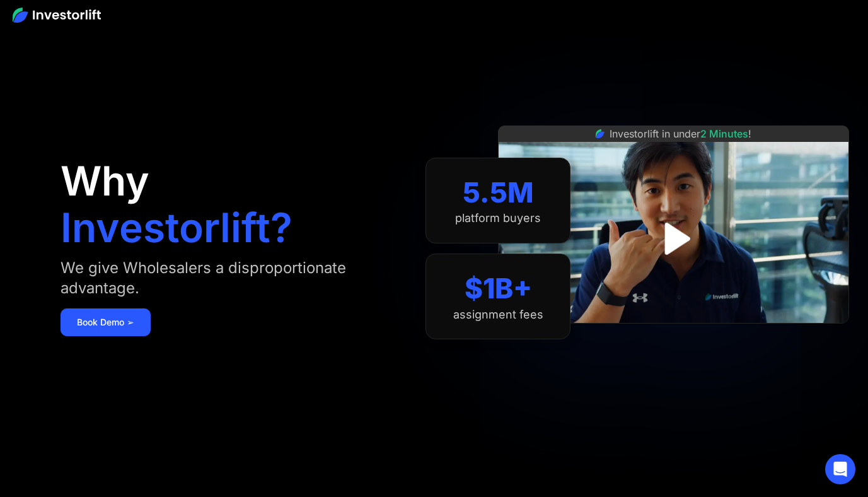  I want to click on h1: Investorlift?, so click(176, 228).